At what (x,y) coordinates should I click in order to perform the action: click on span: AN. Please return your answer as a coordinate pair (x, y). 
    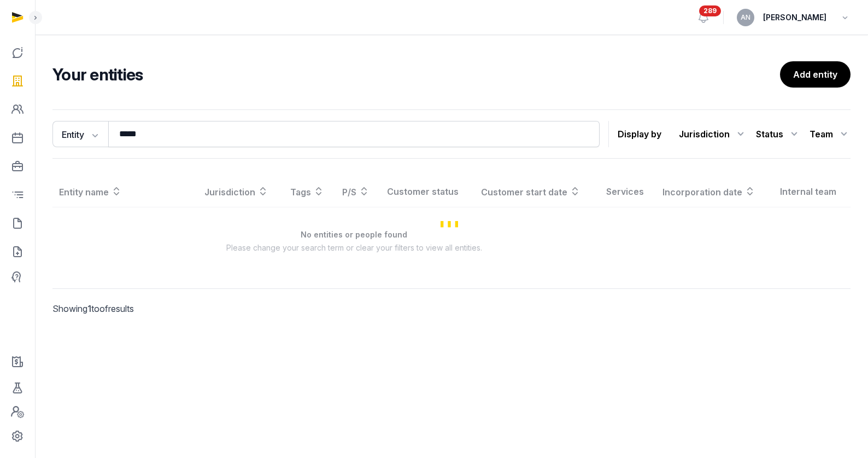
    Looking at the image, I should click on (746, 17).